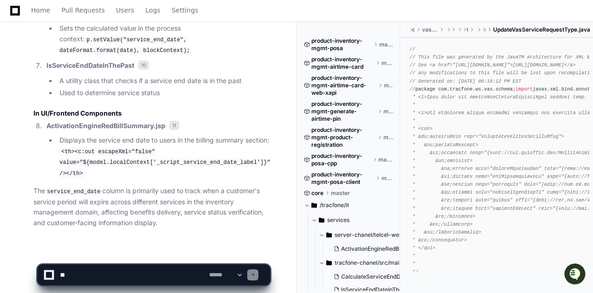 This screenshot has height=293, width=593. I want to click on span: import, so click(524, 89).